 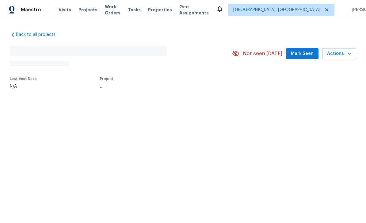 I want to click on span: Visits, so click(x=65, y=10).